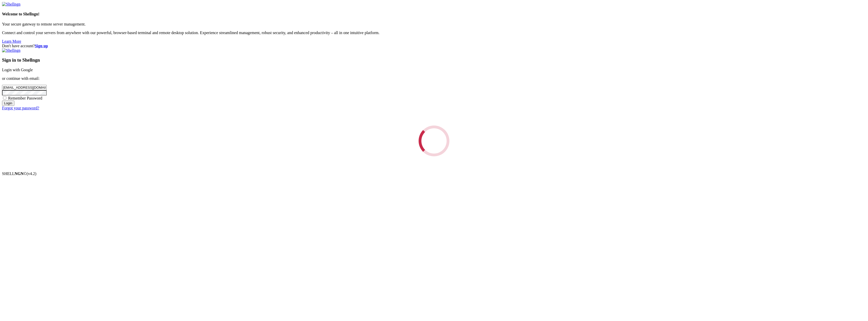  Describe the element at coordinates (434, 60) in the screenshot. I see `h3: Sign in to Shellngn` at that location.